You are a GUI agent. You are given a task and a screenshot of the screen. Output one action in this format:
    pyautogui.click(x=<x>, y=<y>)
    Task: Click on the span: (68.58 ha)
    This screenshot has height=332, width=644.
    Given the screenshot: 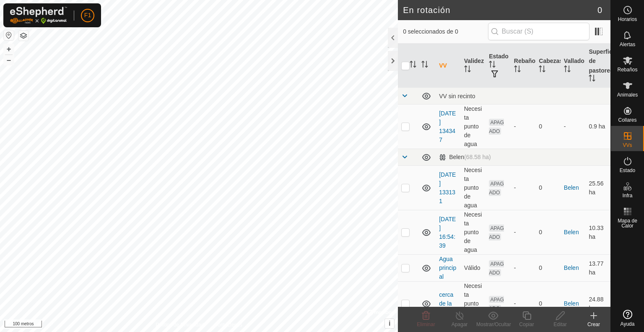 What is the action you would take?
    pyautogui.click(x=478, y=157)
    